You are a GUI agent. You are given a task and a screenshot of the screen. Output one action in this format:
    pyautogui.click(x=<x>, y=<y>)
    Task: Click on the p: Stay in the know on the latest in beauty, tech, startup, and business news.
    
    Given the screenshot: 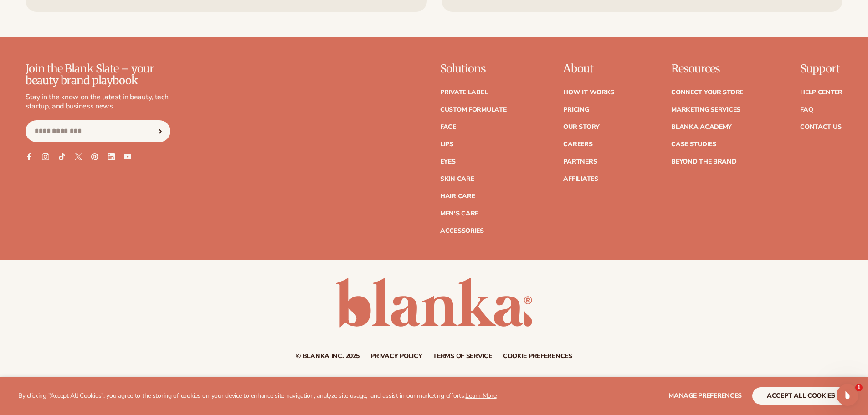 What is the action you would take?
    pyautogui.click(x=98, y=102)
    